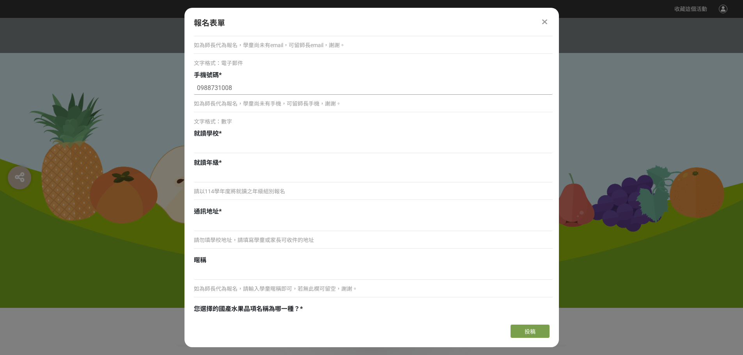  What do you see at coordinates (373, 45) in the screenshot?
I see `p: 如為師長代為報名，學童尚未有email，可留師長email，謝謝。` at bounding box center [373, 45].